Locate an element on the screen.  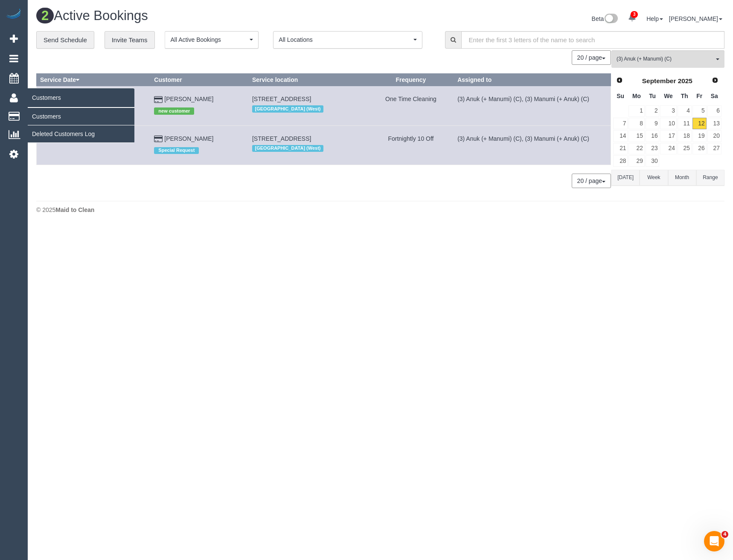
a: 26 is located at coordinates (699, 149).